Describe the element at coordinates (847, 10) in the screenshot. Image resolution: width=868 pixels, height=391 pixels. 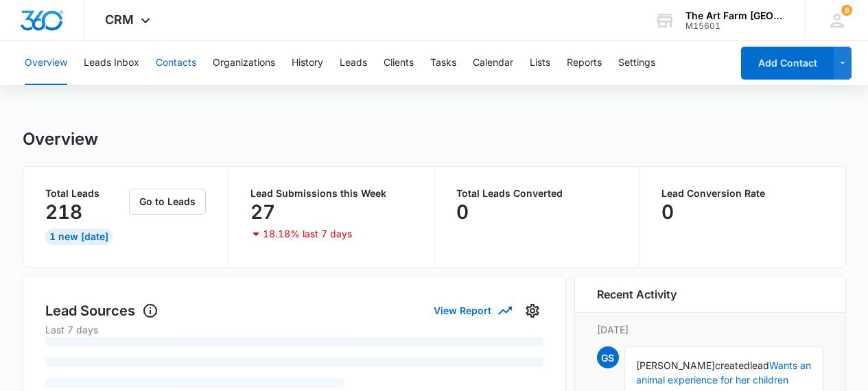
I see `div: notifications count` at that location.